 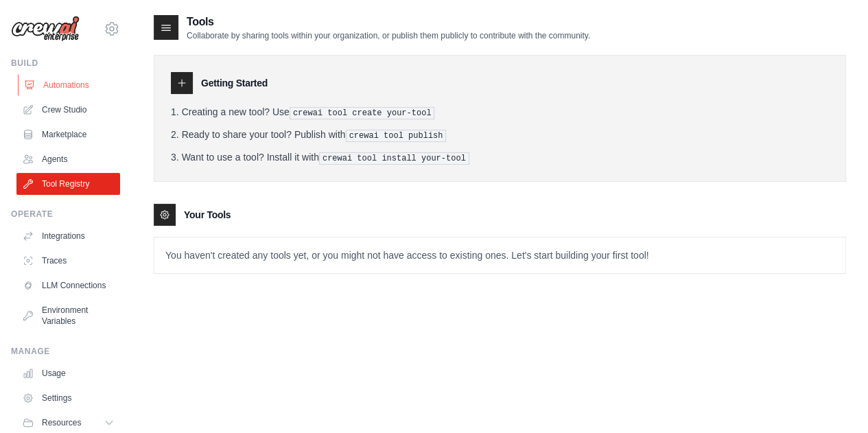 What do you see at coordinates (68, 315) in the screenshot?
I see `a: Environment Variables` at bounding box center [68, 315].